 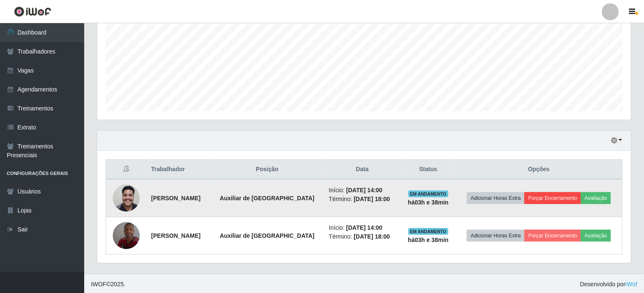 I want to click on span: Desenvolvido por, so click(x=609, y=284).